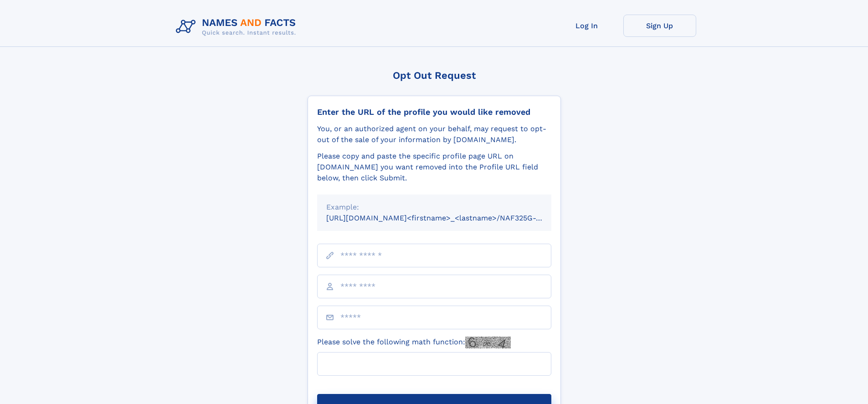 Image resolution: width=868 pixels, height=404 pixels. I want to click on label: Please solve the following math function:, so click(414, 343).